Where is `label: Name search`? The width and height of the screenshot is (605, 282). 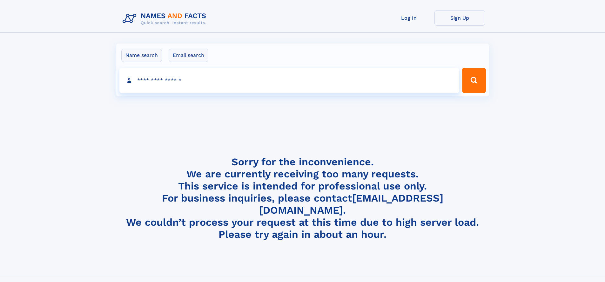 label: Name search is located at coordinates (142, 55).